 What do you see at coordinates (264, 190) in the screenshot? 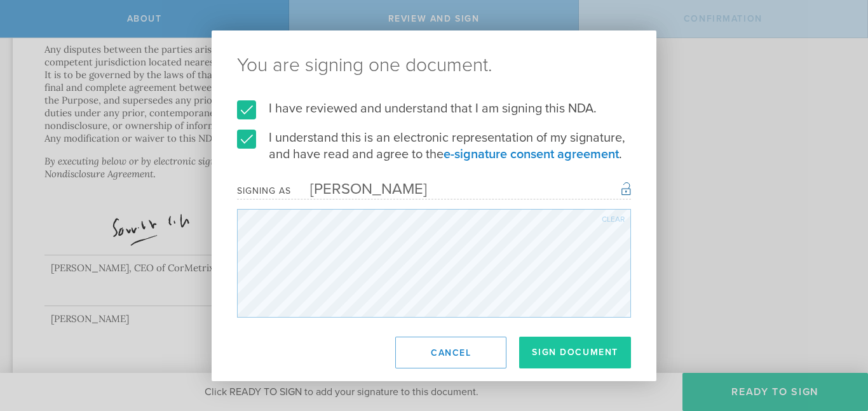
I see `div: Signing as` at bounding box center [264, 190].